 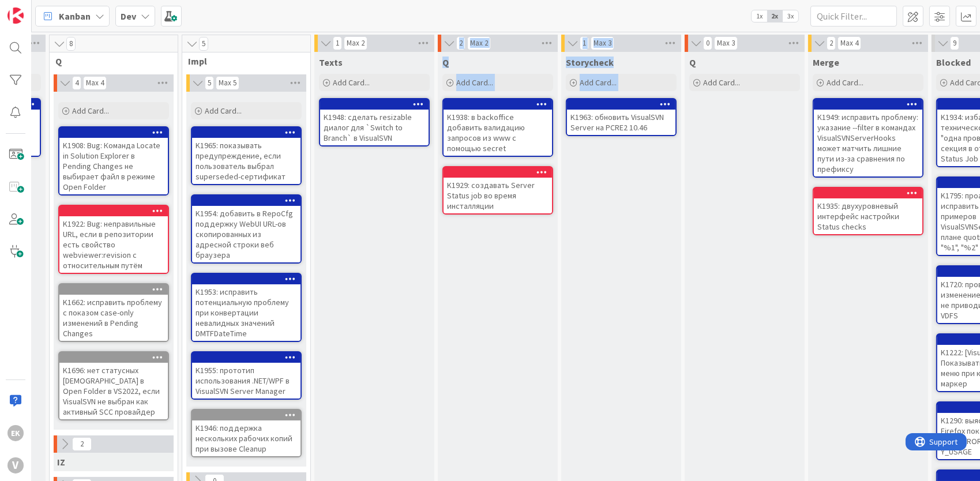 What do you see at coordinates (708, 43) in the screenshot?
I see `span: 0` at bounding box center [708, 43].